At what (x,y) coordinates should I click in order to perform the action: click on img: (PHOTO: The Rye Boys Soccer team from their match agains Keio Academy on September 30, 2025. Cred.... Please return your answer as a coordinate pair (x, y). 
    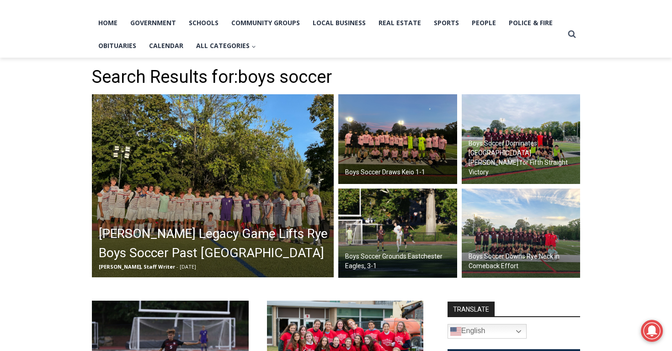
    Looking at the image, I should click on (398, 139).